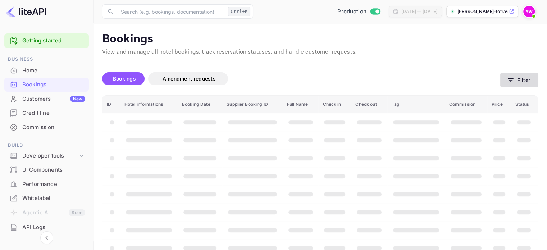  I want to click on div: New, so click(78, 99).